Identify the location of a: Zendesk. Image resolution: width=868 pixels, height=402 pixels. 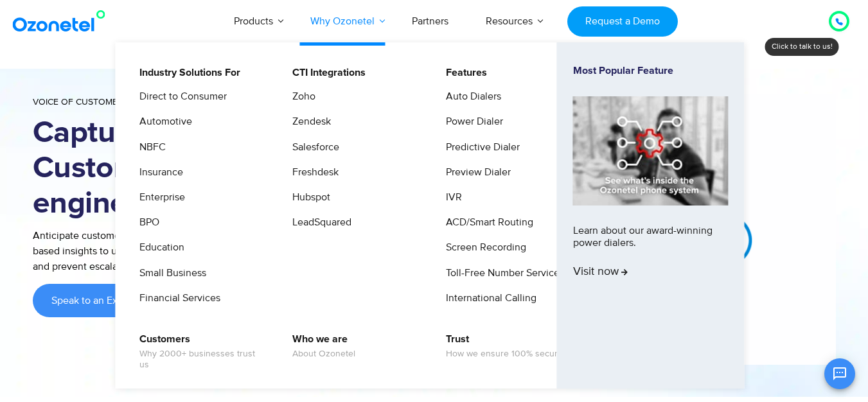
(308, 122).